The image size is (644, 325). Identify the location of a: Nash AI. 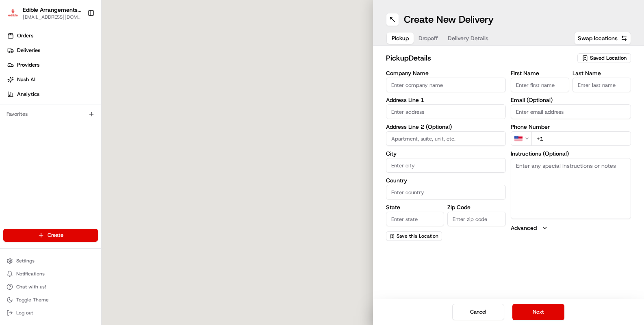
(52, 80).